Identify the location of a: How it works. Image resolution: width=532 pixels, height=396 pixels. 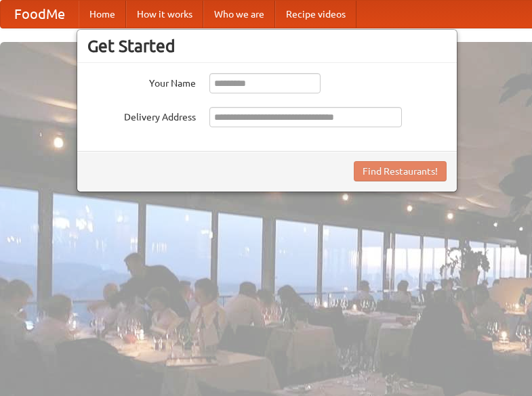
(165, 14).